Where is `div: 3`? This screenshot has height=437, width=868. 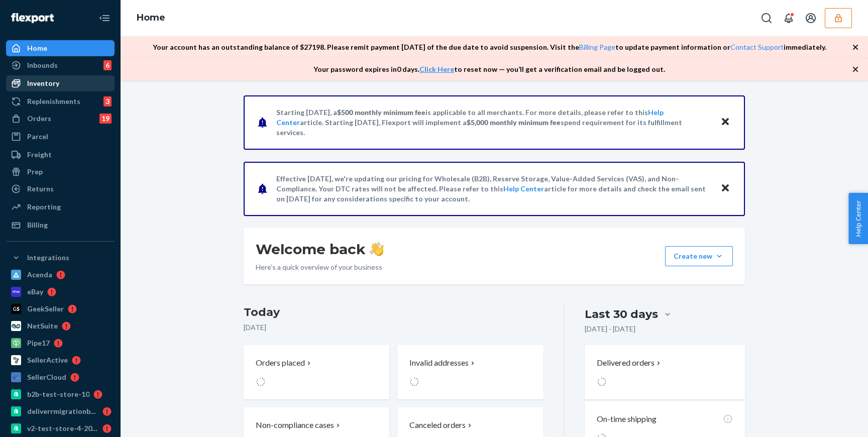 div: 3 is located at coordinates (108, 102).